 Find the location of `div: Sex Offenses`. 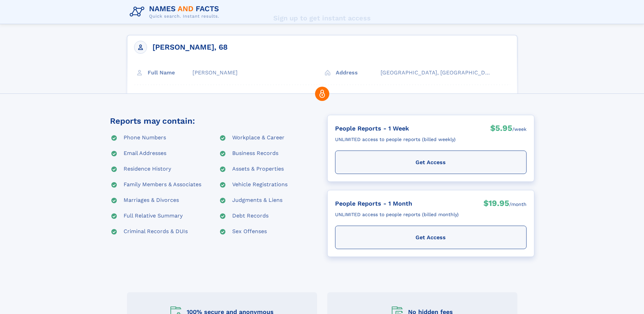

div: Sex Offenses is located at coordinates (250, 232).